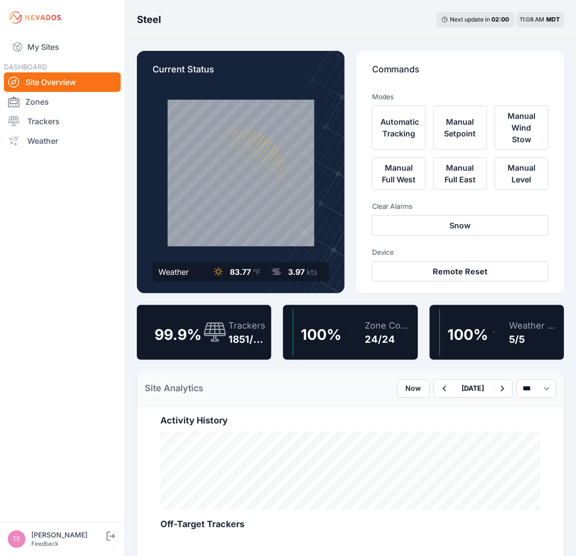  I want to click on div: Weather, so click(174, 272).